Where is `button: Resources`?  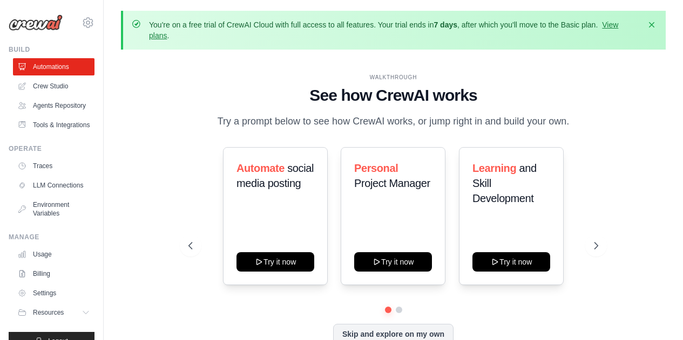 button: Resources is located at coordinates (53, 313).